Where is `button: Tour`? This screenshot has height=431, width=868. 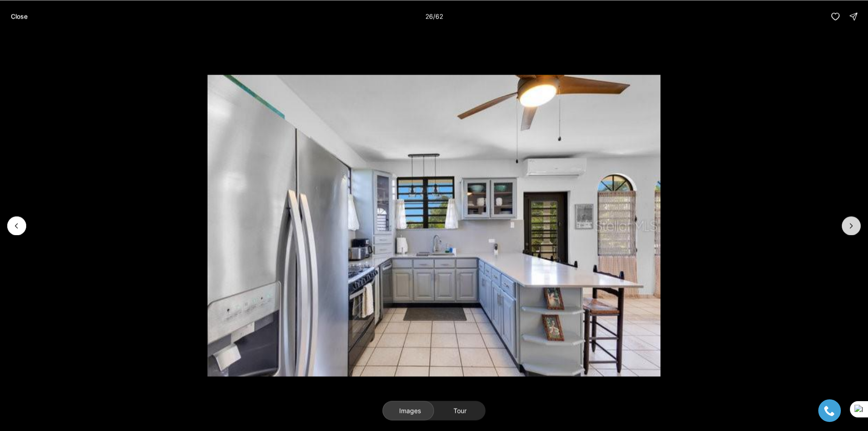 button: Tour is located at coordinates (460, 411).